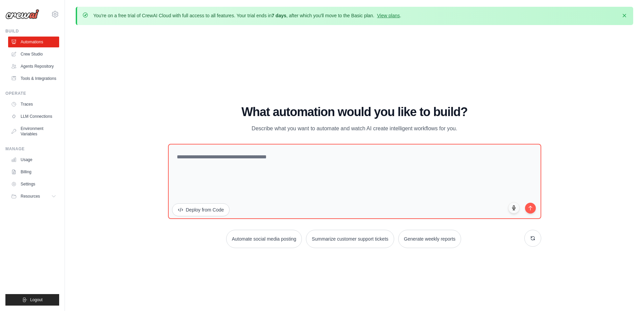 The image size is (644, 311). Describe the element at coordinates (388, 16) in the screenshot. I see `a: View plans` at that location.